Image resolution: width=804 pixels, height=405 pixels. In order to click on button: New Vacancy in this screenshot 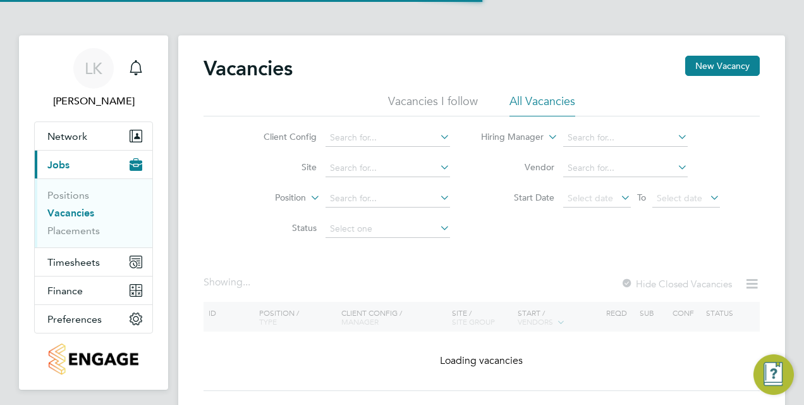, I will do `click(723, 66)`.